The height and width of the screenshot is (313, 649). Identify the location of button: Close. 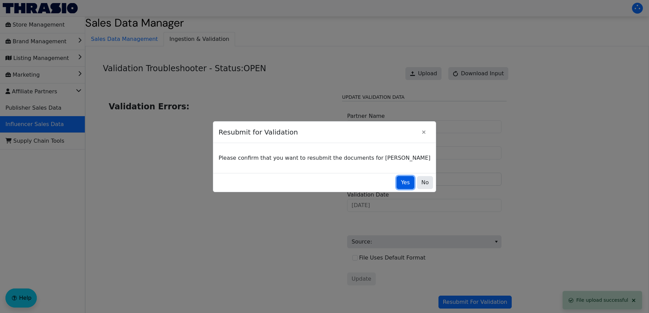
(424, 132).